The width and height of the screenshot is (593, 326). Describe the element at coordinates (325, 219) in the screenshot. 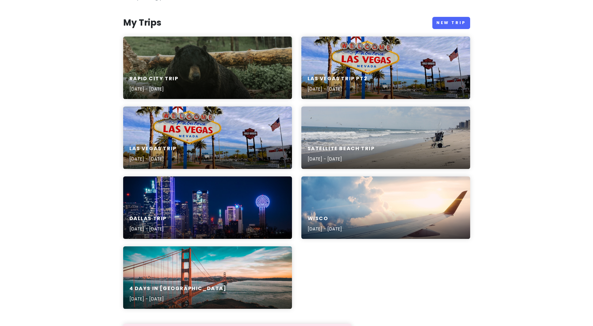

I see `h6: Wisco` at that location.